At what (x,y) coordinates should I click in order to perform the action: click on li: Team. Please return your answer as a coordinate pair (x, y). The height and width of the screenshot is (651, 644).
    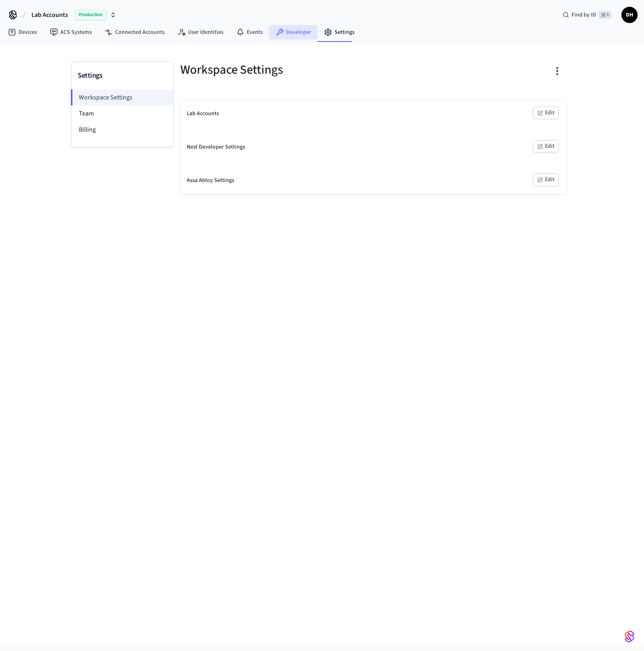
    Looking at the image, I should click on (123, 114).